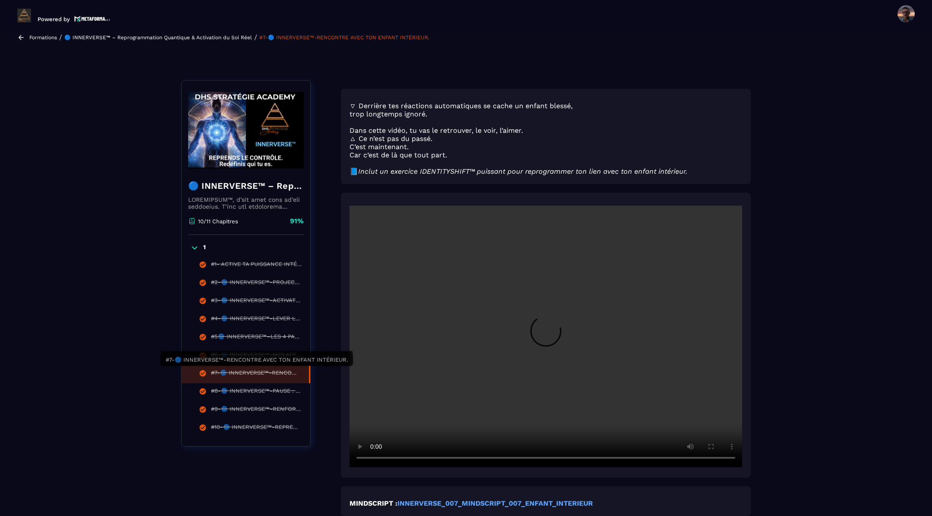 The width and height of the screenshot is (932, 516). I want to click on p: 1, so click(204, 248).